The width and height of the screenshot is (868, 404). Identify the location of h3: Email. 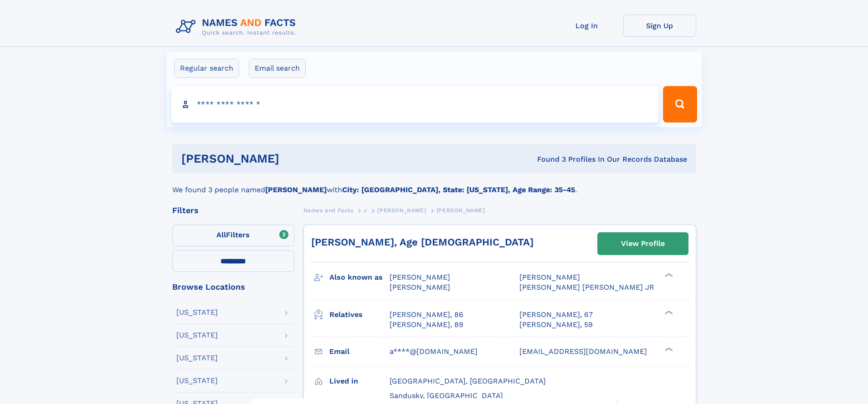
(359, 351).